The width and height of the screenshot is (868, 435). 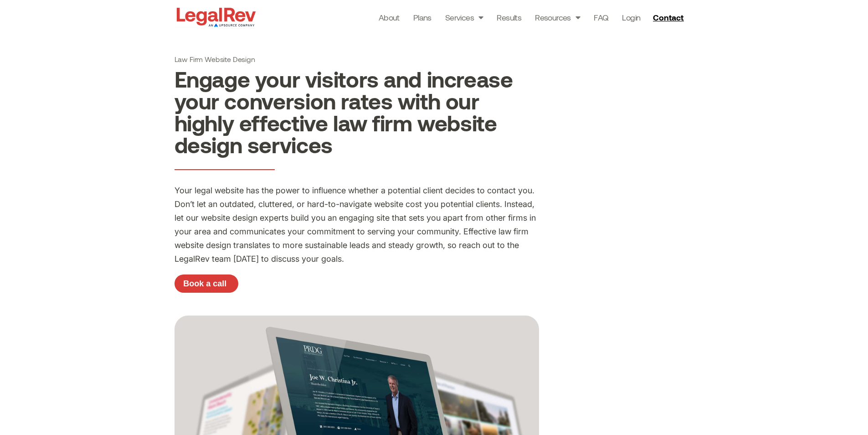 What do you see at coordinates (631, 17) in the screenshot?
I see `a: Login` at bounding box center [631, 17].